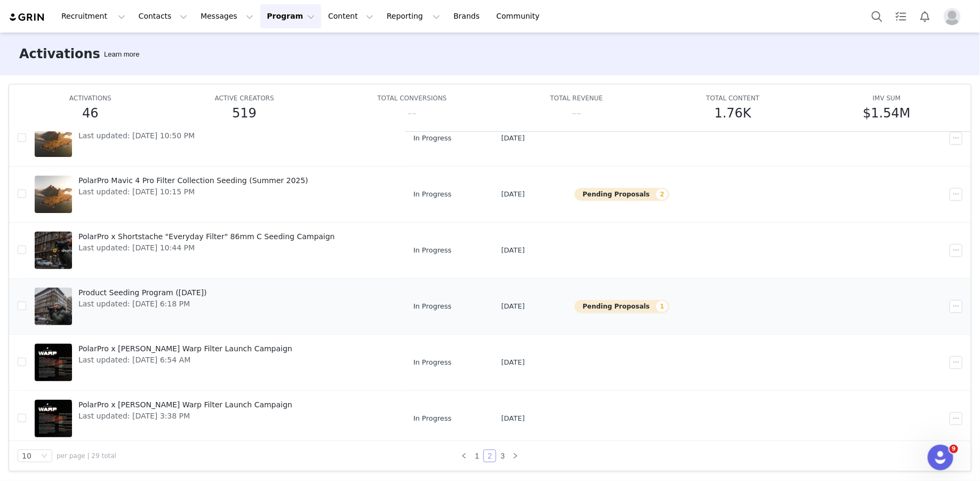  Describe the element at coordinates (244, 98) in the screenshot. I see `span: ACTIVE CREATORS` at that location.